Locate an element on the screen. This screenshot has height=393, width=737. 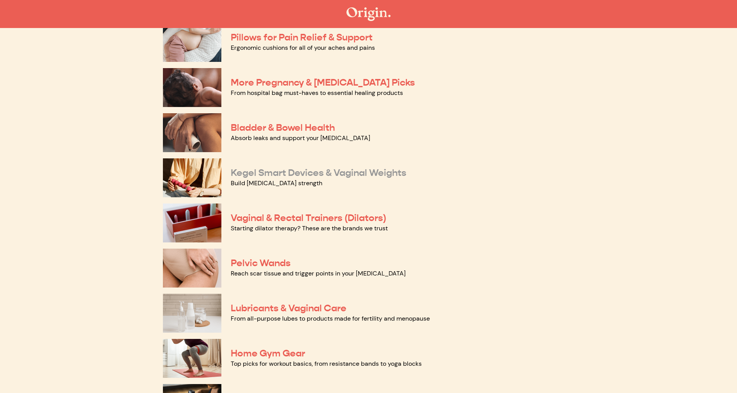
a: Vaginal & Rectal Trainers (Dilators) is located at coordinates (308, 218).